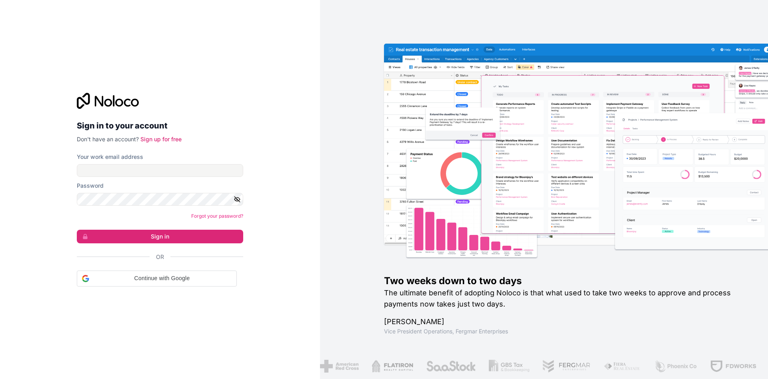  What do you see at coordinates (563, 281) in the screenshot?
I see `h1: Two weeks down to two days` at bounding box center [563, 281].